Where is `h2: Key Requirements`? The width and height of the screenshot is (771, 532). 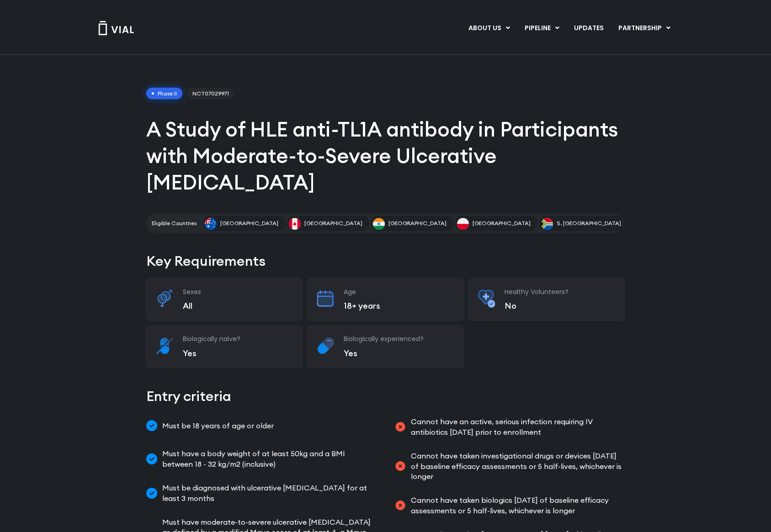 h2: Key Requirements is located at coordinates (386, 261).